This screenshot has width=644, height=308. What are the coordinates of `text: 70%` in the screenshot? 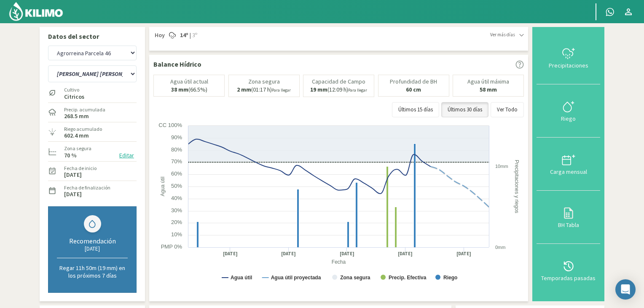 It's located at (177, 161).